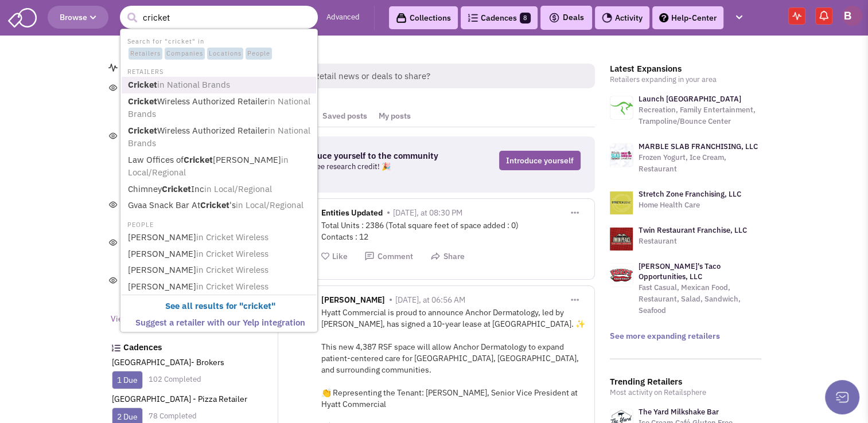 The height and width of the screenshot is (423, 868). I want to click on span: 8, so click(525, 18).